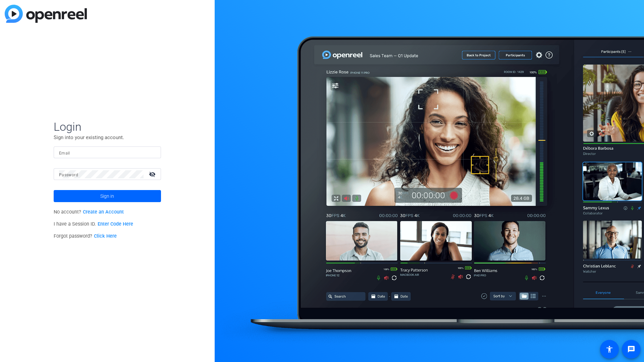 The image size is (644, 362). What do you see at coordinates (107, 127) in the screenshot?
I see `span: Login` at bounding box center [107, 127].